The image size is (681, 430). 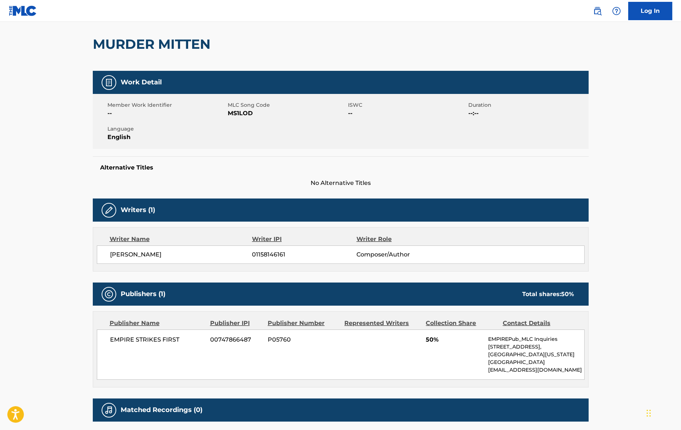 What do you see at coordinates (109, 83) in the screenshot?
I see `img: Work Detail` at bounding box center [109, 83].